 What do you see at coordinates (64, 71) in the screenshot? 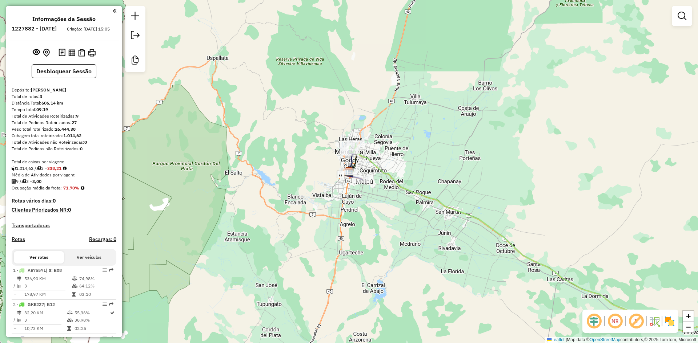
I see `button: Desbloquear Sessão` at bounding box center [64, 71].